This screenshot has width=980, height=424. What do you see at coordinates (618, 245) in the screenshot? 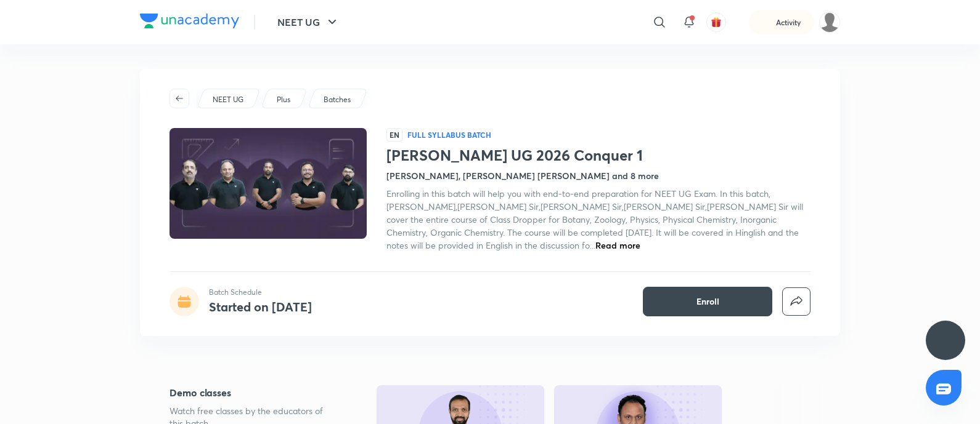
I see `span: Read more` at bounding box center [618, 245].